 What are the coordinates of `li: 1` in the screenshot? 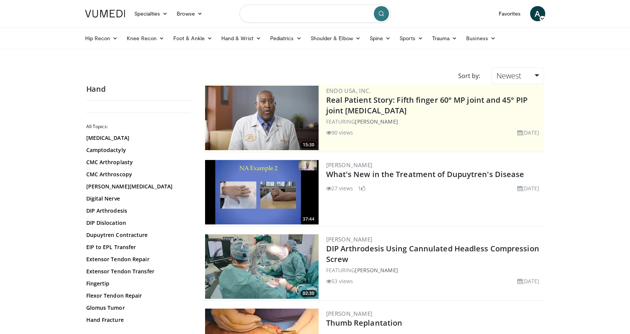 It's located at (362, 188).